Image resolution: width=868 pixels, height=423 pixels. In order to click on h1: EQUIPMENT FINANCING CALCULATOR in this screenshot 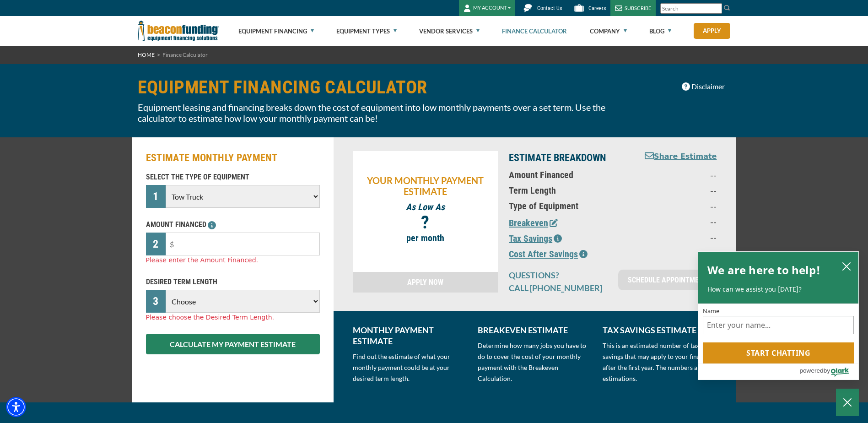, I will do `click(384, 87)`.